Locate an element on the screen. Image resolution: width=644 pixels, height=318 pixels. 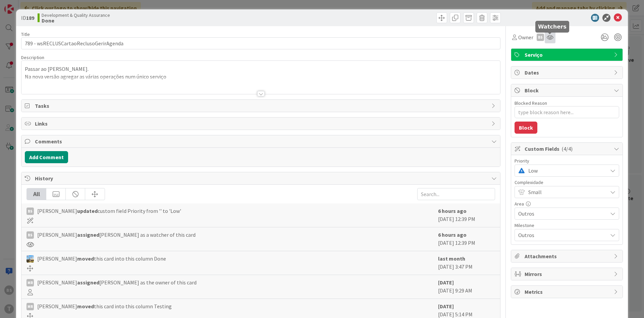
div: Area is located at coordinates (567, 204).